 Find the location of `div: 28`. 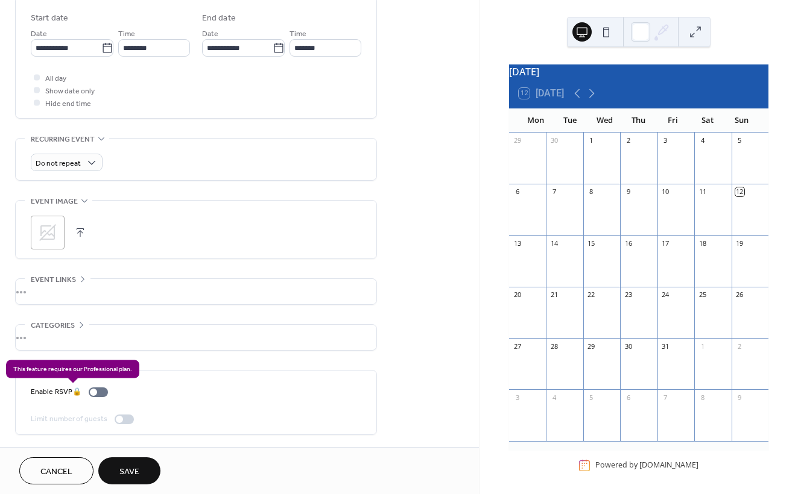

div: 28 is located at coordinates (553, 346).